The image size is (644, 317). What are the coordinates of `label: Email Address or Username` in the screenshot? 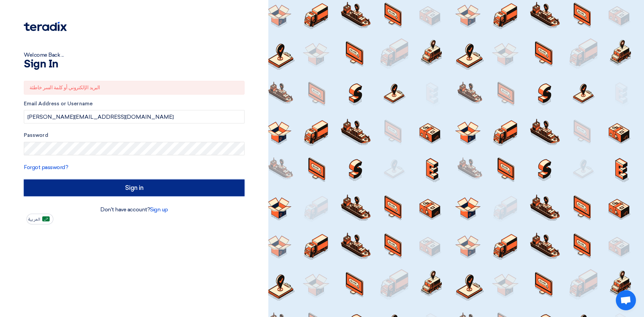 It's located at (134, 103).